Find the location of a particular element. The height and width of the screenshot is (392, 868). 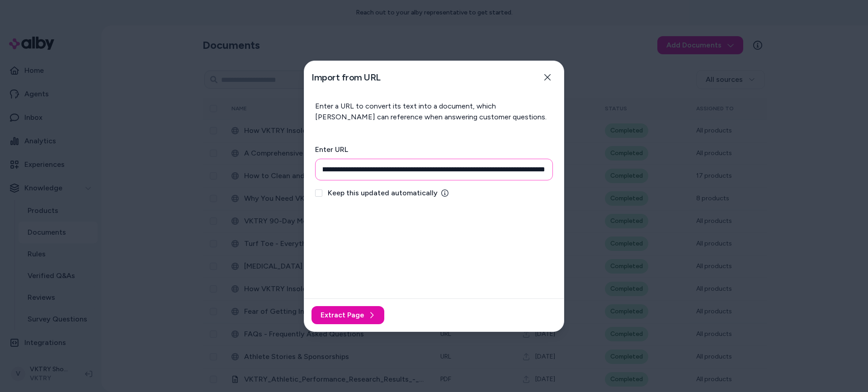

h2: Import from URL is located at coordinates (346, 77).